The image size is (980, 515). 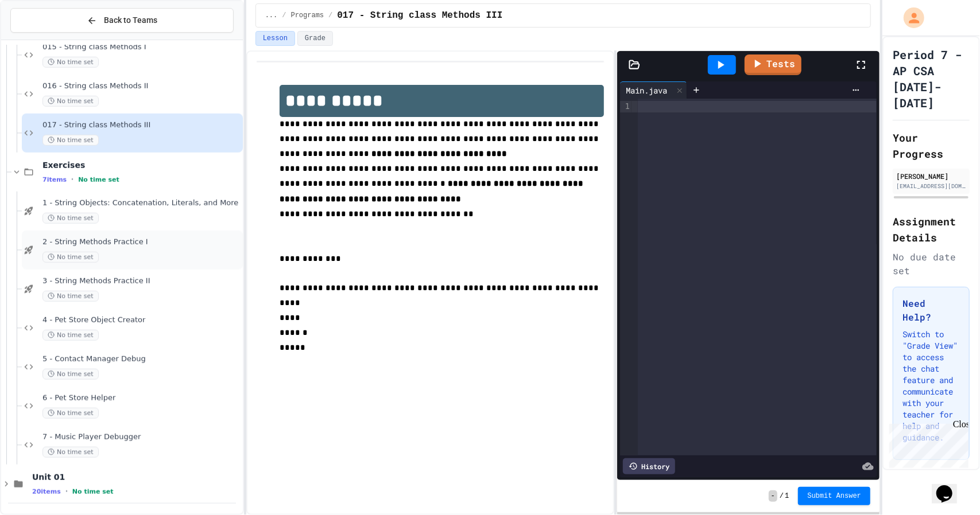 What do you see at coordinates (834, 496) in the screenshot?
I see `button: Submit Answer` at bounding box center [834, 496].